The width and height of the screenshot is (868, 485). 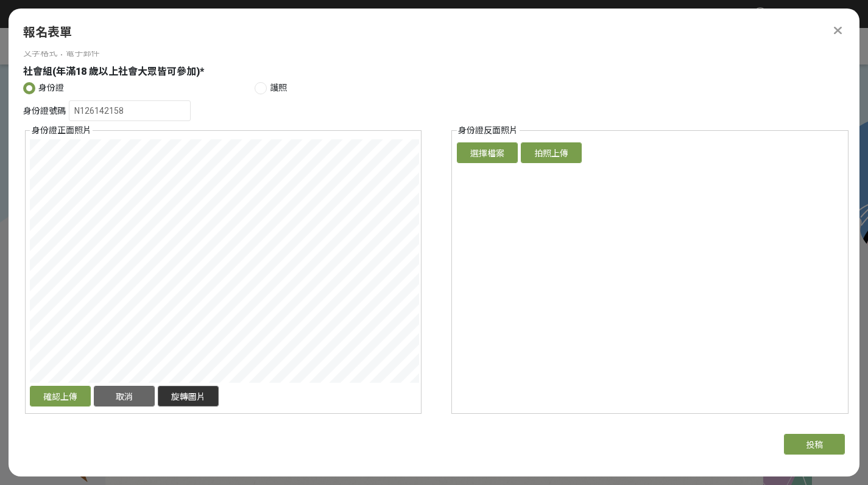 I want to click on span: 社會組(年滿18 歲以上社會大眾皆可參加), so click(x=111, y=71).